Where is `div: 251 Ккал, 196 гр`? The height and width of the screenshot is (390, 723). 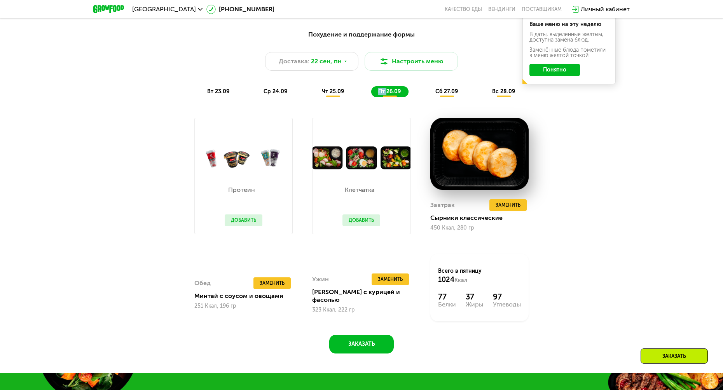 div: 251 Ккал, 196 гр is located at coordinates (243, 365).